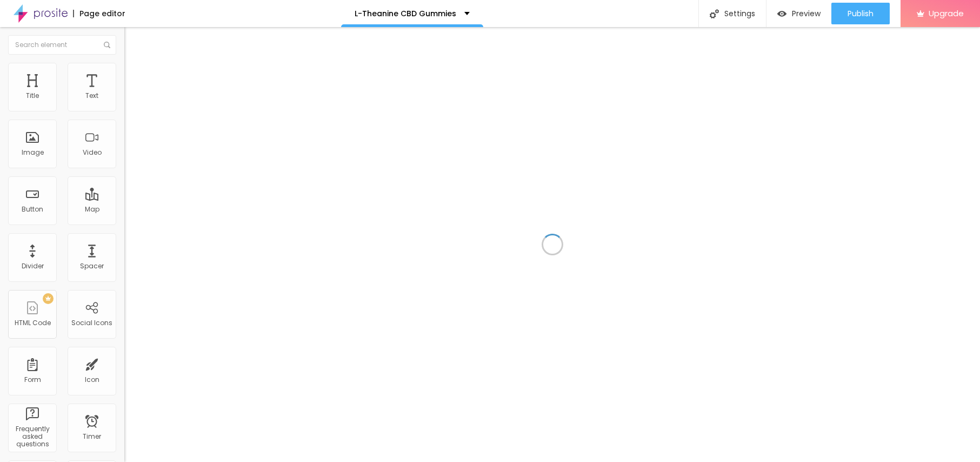 The width and height of the screenshot is (980, 462). Describe the element at coordinates (799, 13) in the screenshot. I see `button: Preview` at that location.